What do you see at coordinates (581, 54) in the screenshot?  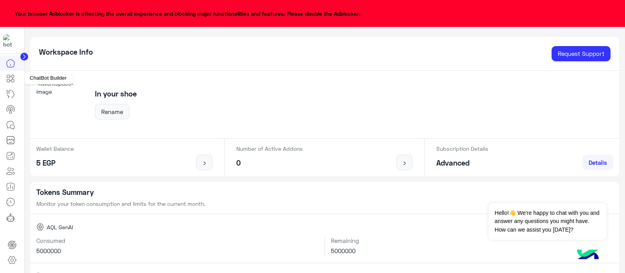 I see `a: Request Support` at bounding box center [581, 54].